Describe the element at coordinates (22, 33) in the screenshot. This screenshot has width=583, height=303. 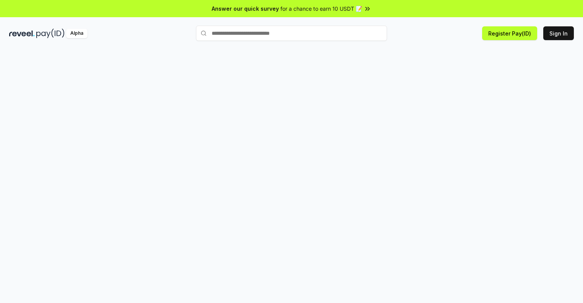
I see `img: reveel_dark` at that location.